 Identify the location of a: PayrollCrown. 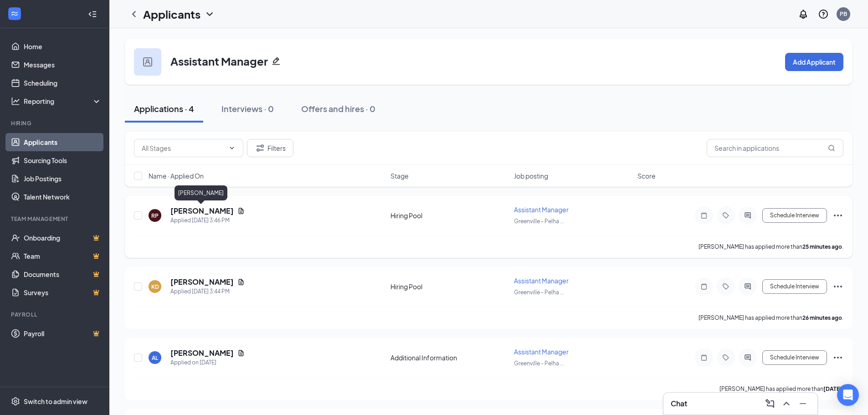
(62, 334).